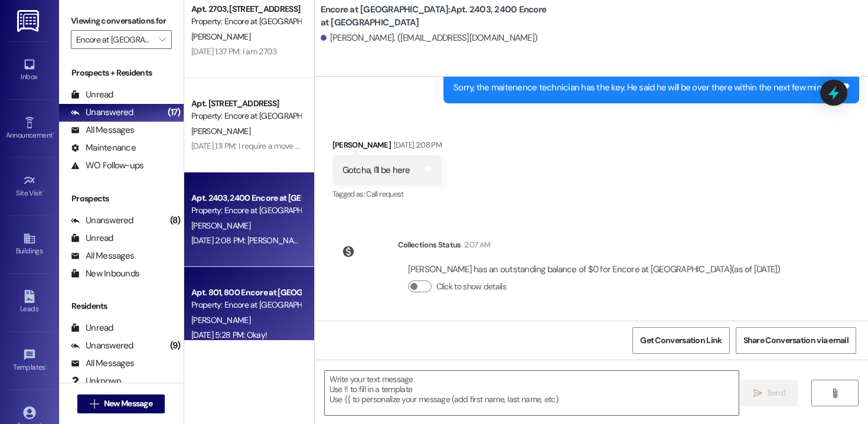 The image size is (868, 424). I want to click on a: Site Visit •, so click(30, 187).